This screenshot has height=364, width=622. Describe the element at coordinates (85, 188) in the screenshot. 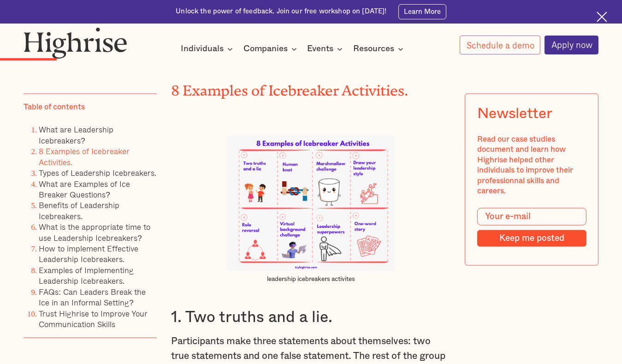

I see `a: What are Examples of Ice Breaker Questions?` at that location.